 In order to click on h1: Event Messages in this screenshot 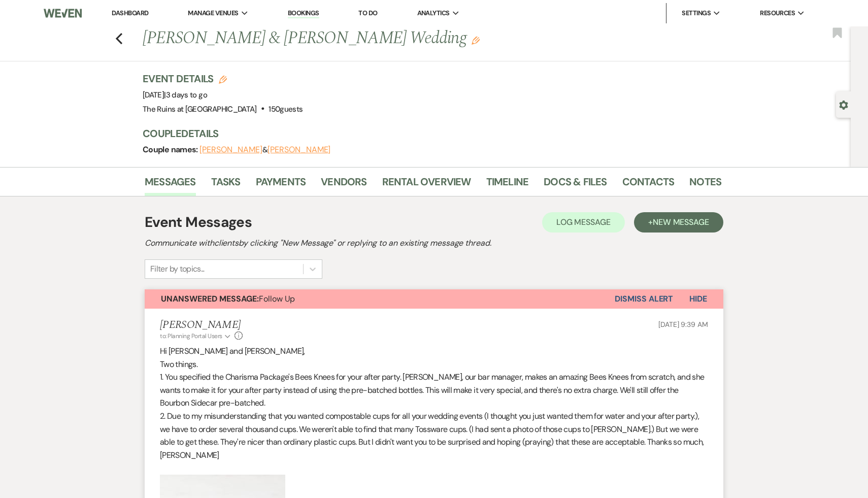, I will do `click(198, 222)`.